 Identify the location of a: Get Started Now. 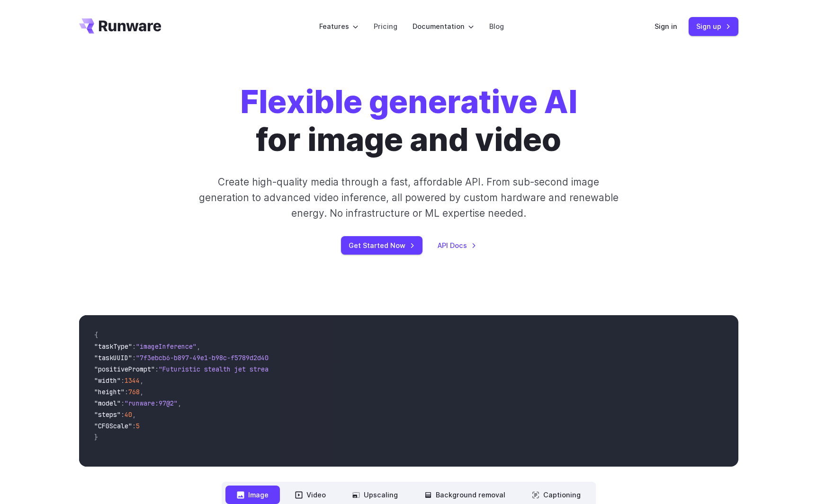
(381, 245).